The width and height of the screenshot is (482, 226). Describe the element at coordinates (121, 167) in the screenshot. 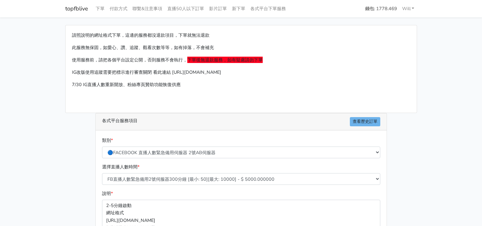

I see `label: 選擇直播人數時間` at that location.